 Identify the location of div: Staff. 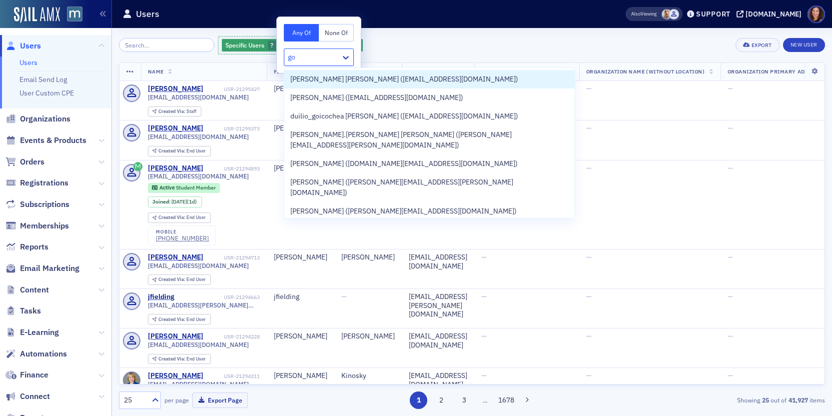
(177, 111).